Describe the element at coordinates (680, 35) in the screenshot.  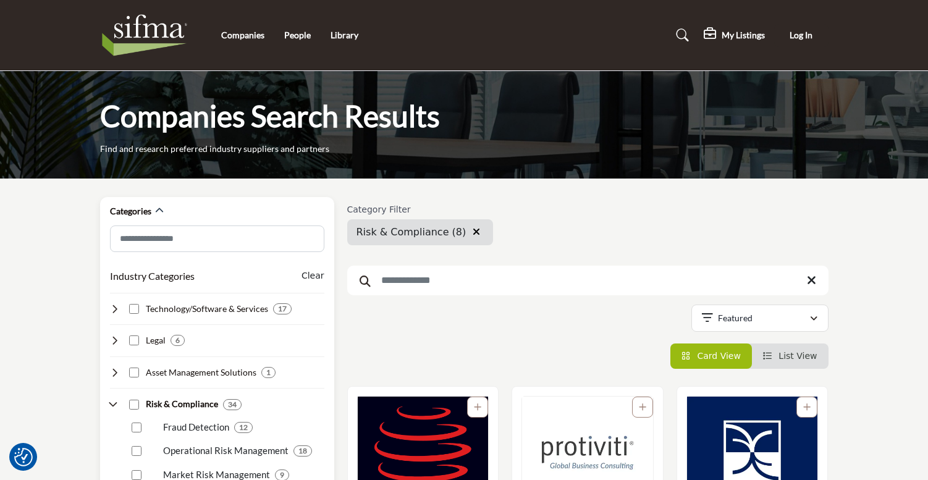
I see `a: Search` at that location.